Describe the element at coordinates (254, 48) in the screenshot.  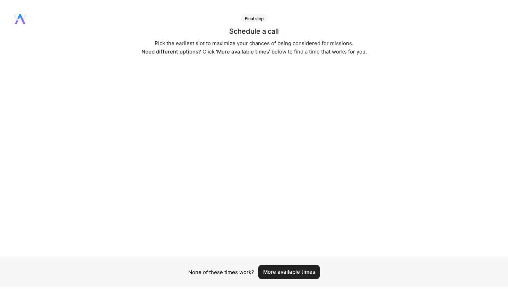
I see `div: Pick the earliest slot to maximize your chances of being considered for missions. Click below to ...` at that location.